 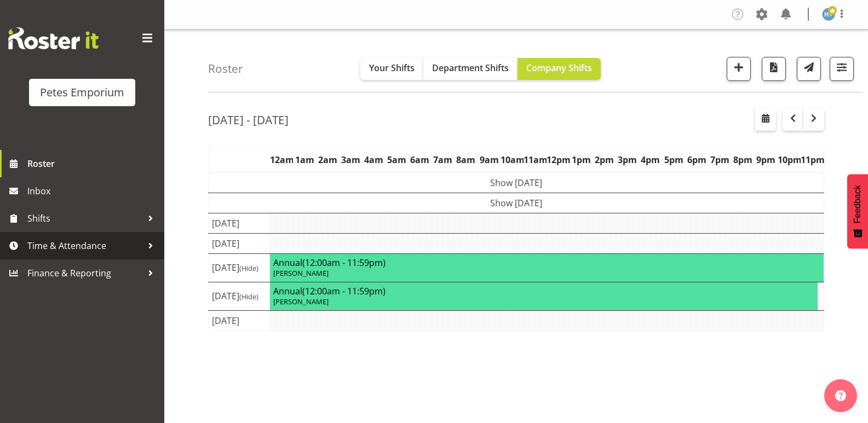 What do you see at coordinates (82, 93) in the screenshot?
I see `div: Petes Emporium` at bounding box center [82, 93].